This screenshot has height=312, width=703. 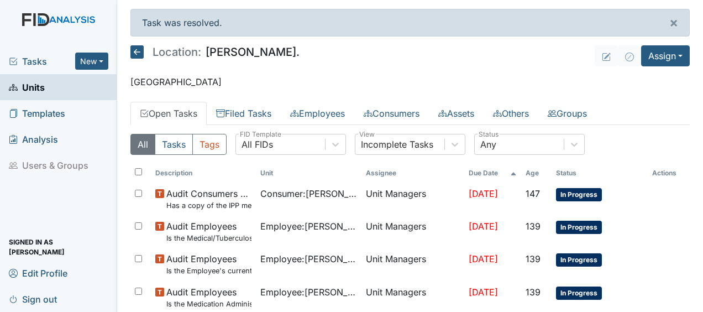 I want to click on div: All FIDs, so click(x=257, y=144).